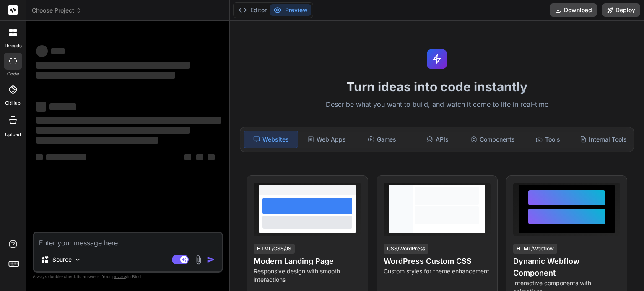 This screenshot has height=291, width=644. I want to click on label: code, so click(13, 74).